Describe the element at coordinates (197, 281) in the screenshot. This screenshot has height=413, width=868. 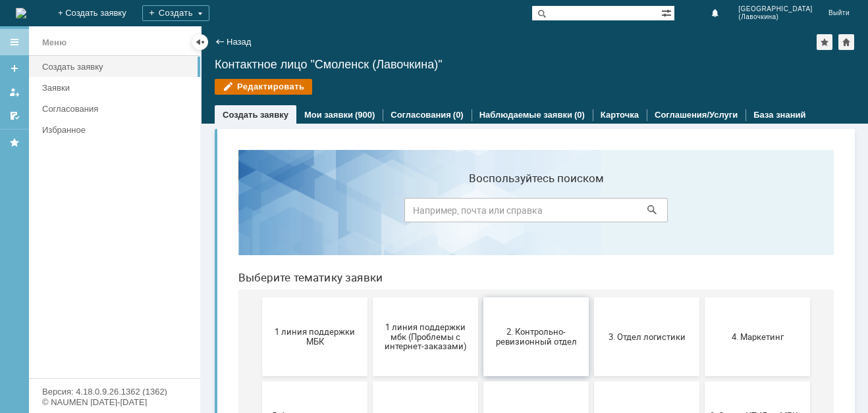
I see `span: 6. Закупки` at that location.